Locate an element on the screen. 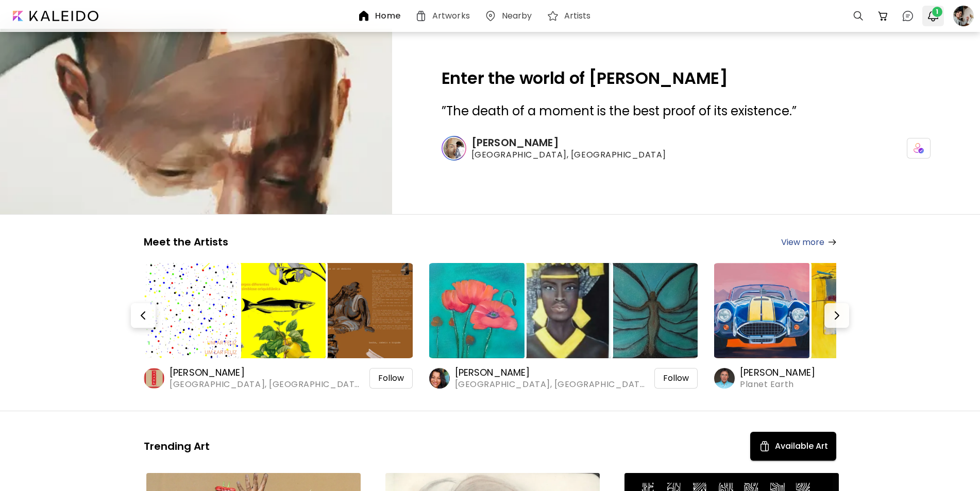  button: bellIcon1 is located at coordinates (933, 15).